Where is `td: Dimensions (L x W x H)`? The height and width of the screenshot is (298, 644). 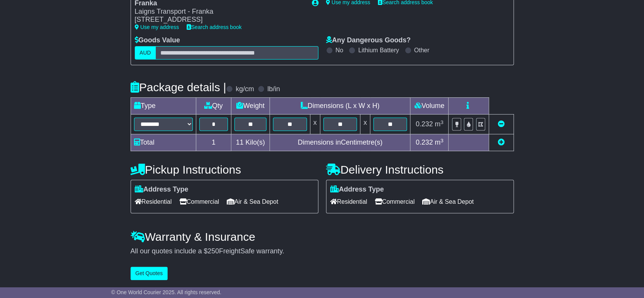
td: Dimensions (L x W x H) is located at coordinates (340, 106).